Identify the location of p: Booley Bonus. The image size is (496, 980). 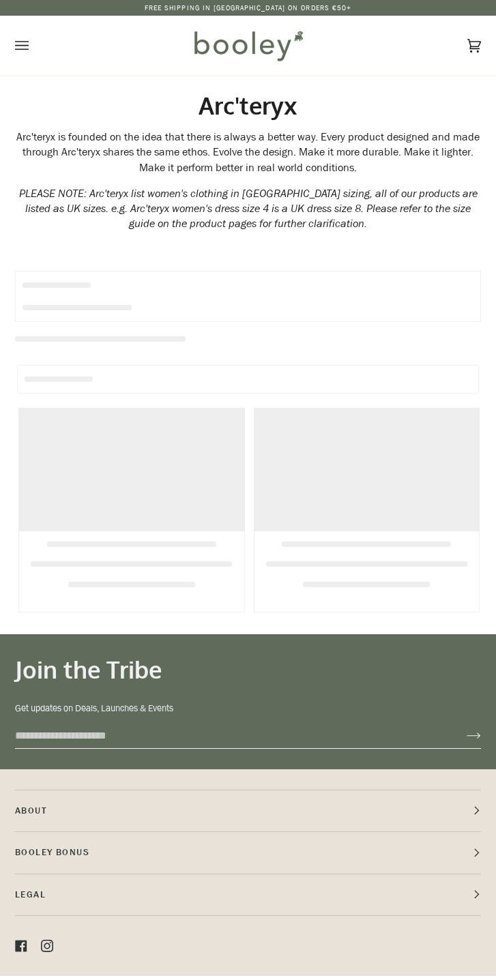
(249, 852).